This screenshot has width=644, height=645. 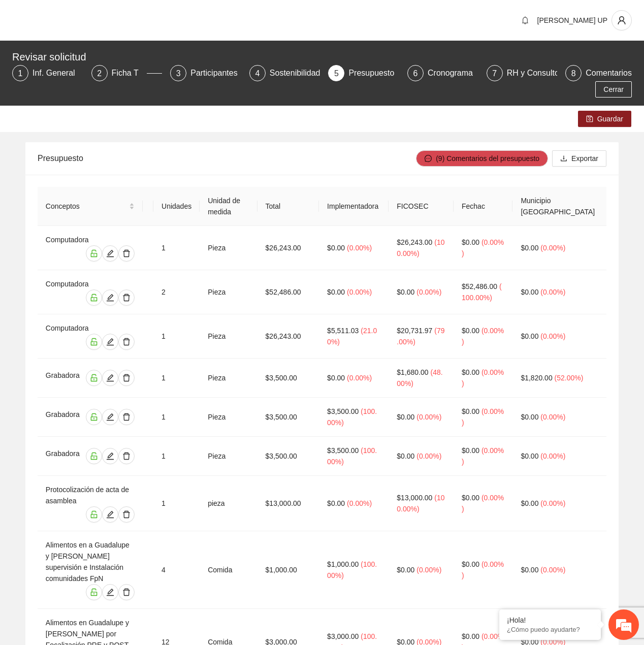 I want to click on p: ¿Cómo puedo ayudarte?, so click(x=550, y=629).